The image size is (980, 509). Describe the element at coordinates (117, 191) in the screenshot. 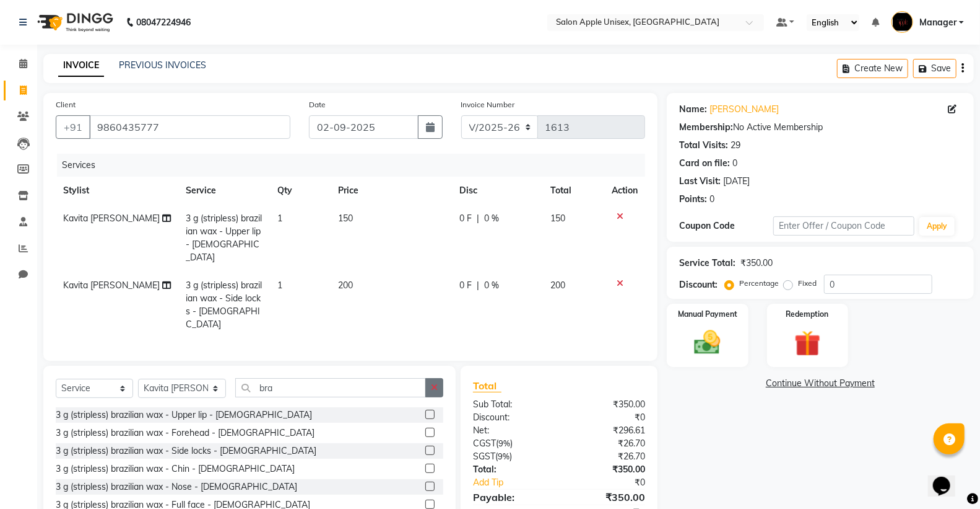

I see `th: Stylist` at that location.